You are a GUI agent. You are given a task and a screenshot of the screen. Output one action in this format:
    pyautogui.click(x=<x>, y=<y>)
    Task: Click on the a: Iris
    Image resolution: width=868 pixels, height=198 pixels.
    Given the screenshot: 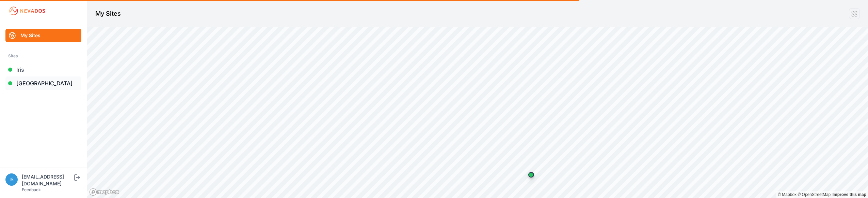 What is the action you would take?
    pyautogui.click(x=44, y=70)
    